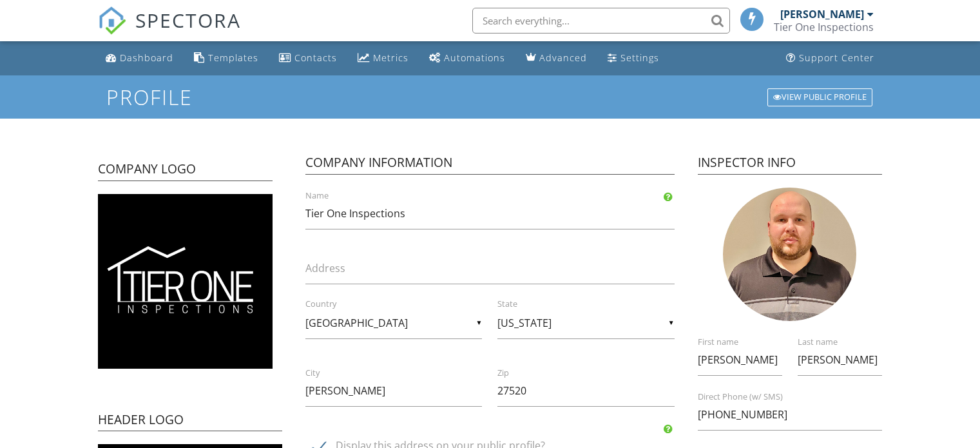  I want to click on div: Dashboard, so click(147, 57).